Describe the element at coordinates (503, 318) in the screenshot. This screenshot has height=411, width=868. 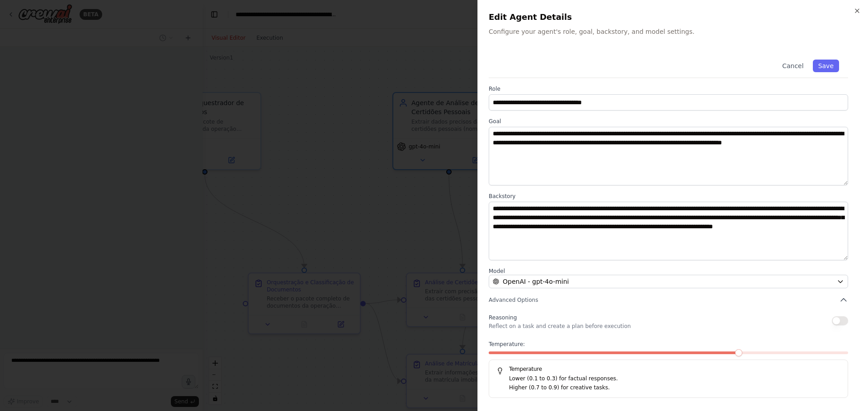
I see `span: Reasoning` at that location.